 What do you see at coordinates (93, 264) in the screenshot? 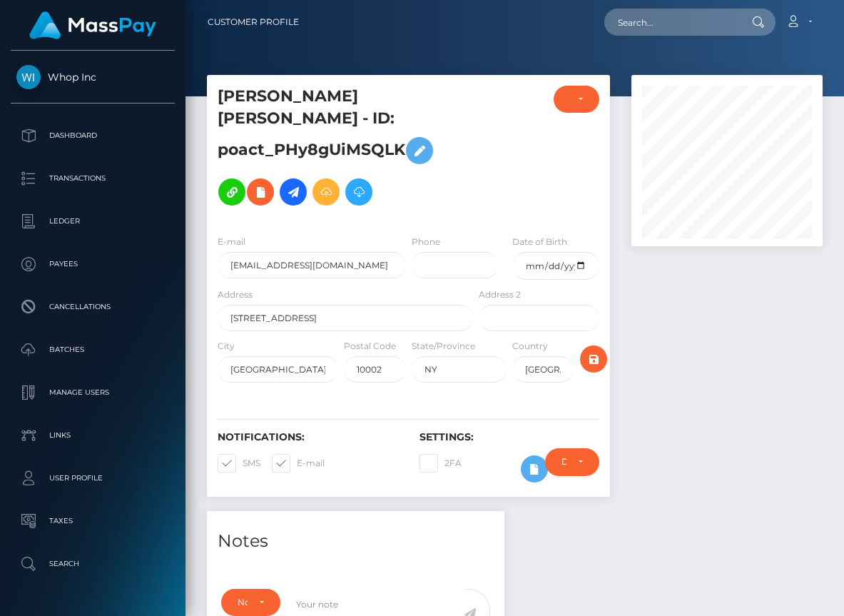
I see `a: Payees` at bounding box center [93, 264].